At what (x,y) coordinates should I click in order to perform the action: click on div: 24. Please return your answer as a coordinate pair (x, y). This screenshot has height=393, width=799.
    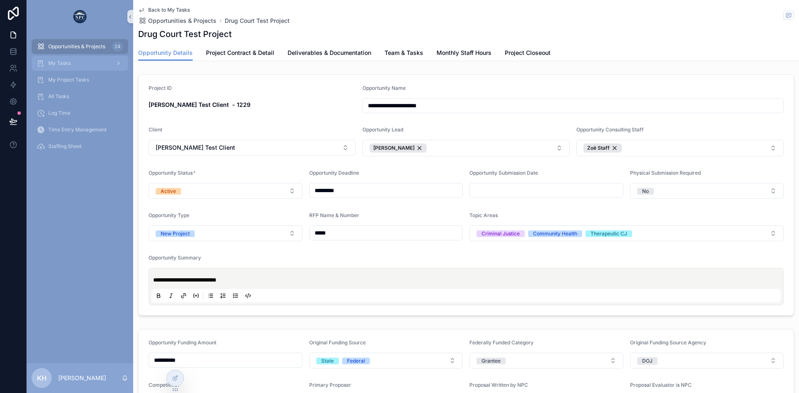
    Looking at the image, I should click on (117, 47).